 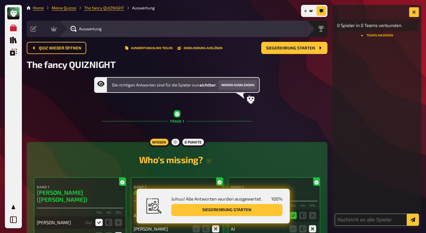 What do you see at coordinates (308, 11) in the screenshot?
I see `button: 0` at bounding box center [308, 11].